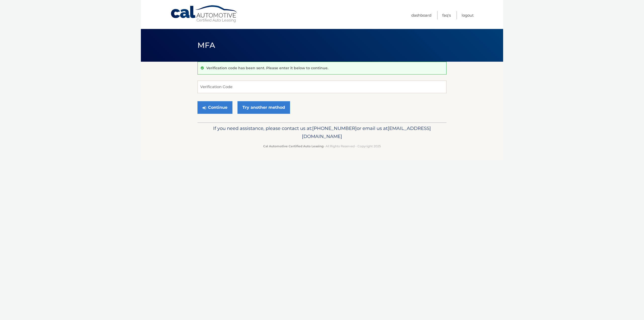 The width and height of the screenshot is (644, 320). Describe the element at coordinates (204, 14) in the screenshot. I see `a: Cal Automotive` at that location.